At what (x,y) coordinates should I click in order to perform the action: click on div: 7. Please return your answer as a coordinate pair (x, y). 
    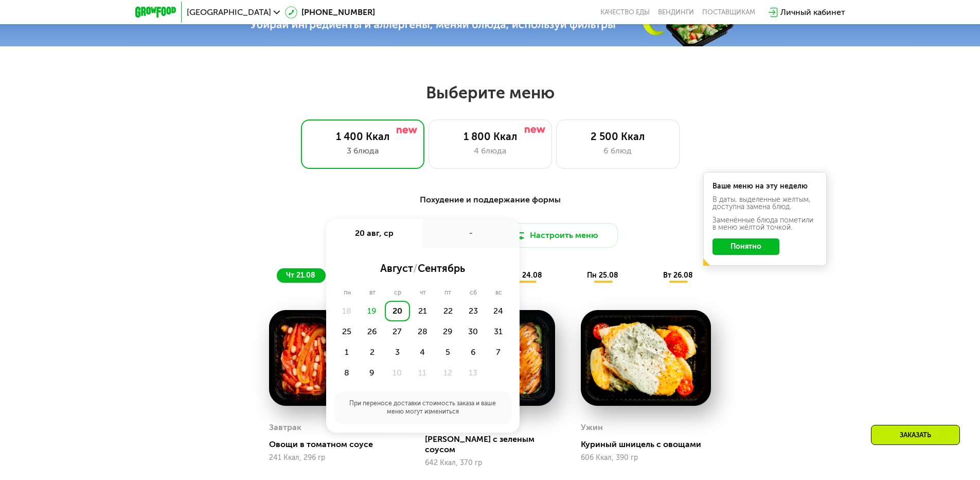
    Looking at the image, I should click on (498, 352).